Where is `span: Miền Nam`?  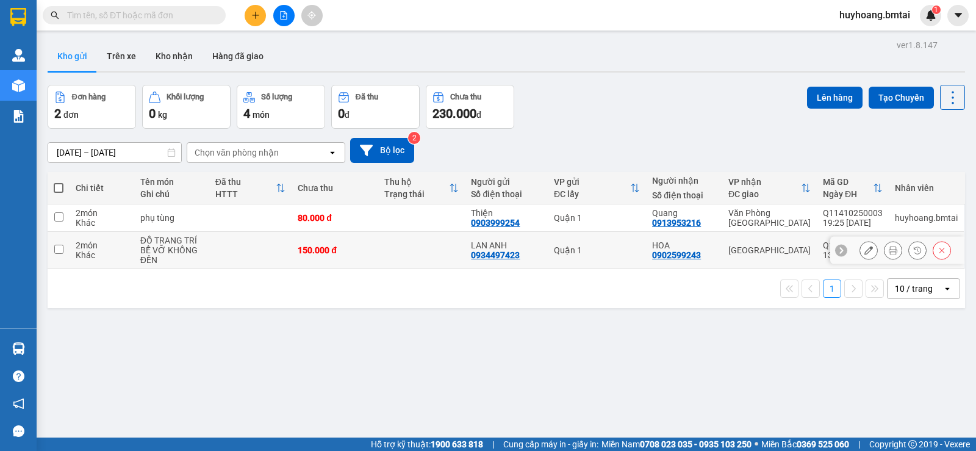 span: Miền Nam is located at coordinates (676, 444).